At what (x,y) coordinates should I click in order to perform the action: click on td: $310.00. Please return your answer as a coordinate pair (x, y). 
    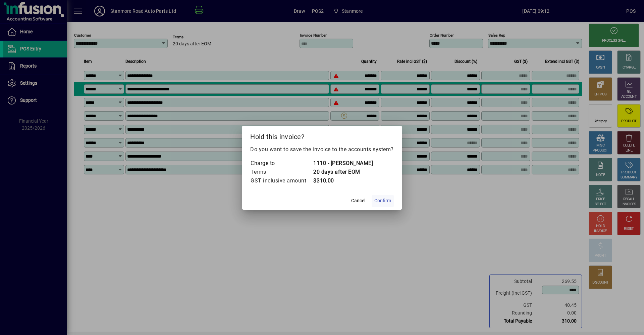
    Looking at the image, I should click on (343, 181).